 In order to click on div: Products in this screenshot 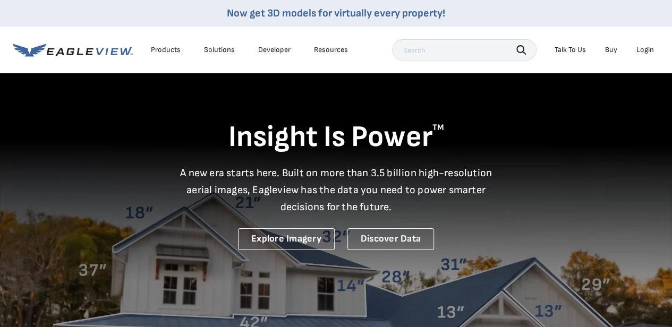, I will do `click(166, 50)`.